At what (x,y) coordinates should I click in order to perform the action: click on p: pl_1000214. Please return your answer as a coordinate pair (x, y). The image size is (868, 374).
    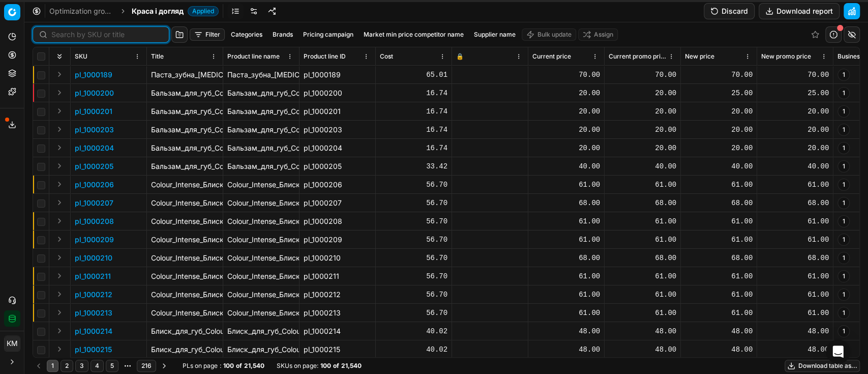
    Looking at the image, I should click on (94, 331).